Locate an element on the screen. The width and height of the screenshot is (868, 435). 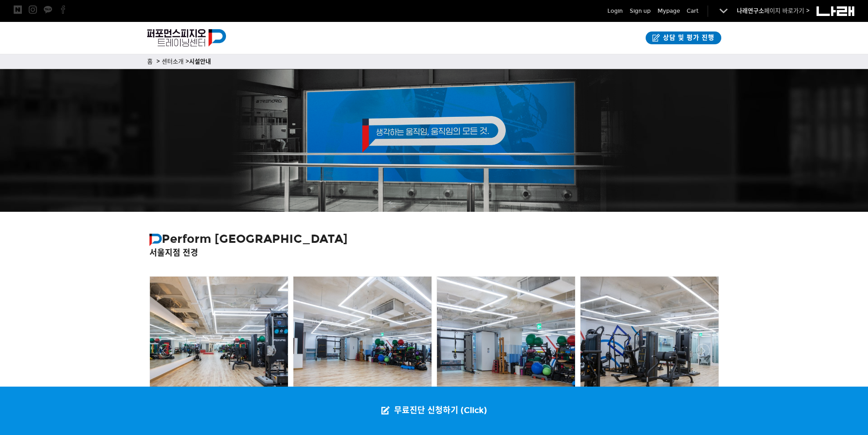
p: 홈 > 센터소개 > is located at coordinates (435, 62).